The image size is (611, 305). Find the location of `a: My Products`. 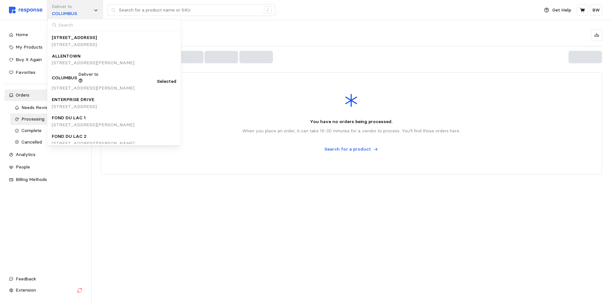

a: My Products is located at coordinates (46, 47).